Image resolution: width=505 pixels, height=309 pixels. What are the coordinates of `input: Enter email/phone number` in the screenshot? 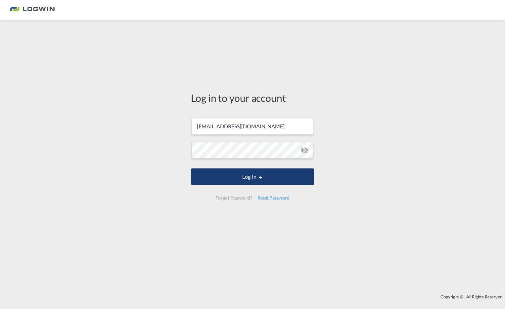 It's located at (252, 126).